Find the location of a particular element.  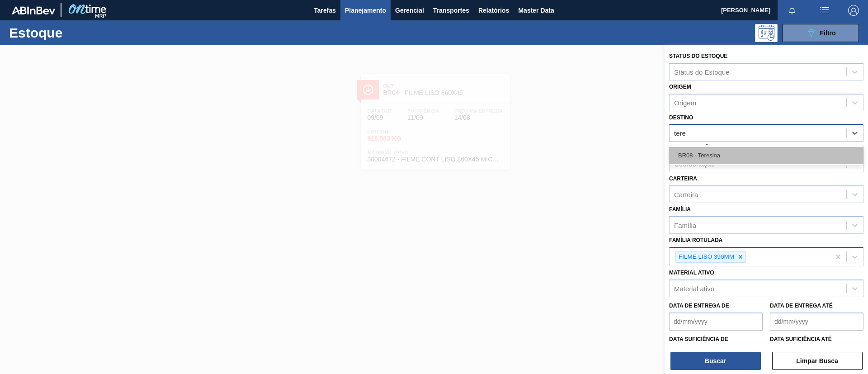

label: Destino is located at coordinates (681, 118).